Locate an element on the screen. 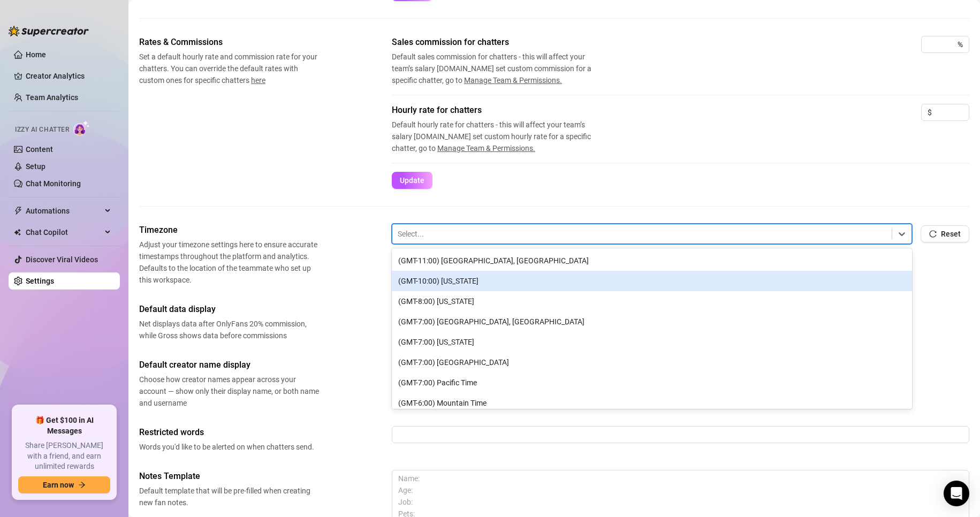 This screenshot has height=517, width=980. button: Earn nowarrow-right is located at coordinates (64, 485).